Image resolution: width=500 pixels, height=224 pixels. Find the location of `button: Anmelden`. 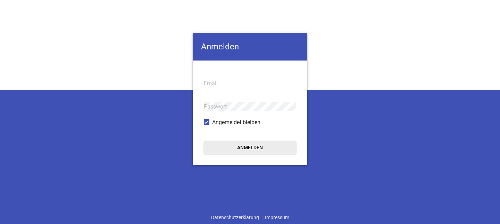

button: Anmelden is located at coordinates (250, 147).